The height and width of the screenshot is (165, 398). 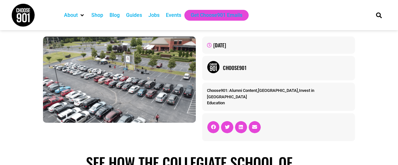 I want to click on div: Share on facebook, so click(x=213, y=127).